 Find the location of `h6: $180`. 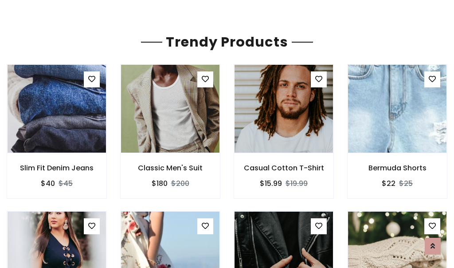

h6: $180 is located at coordinates (160, 183).